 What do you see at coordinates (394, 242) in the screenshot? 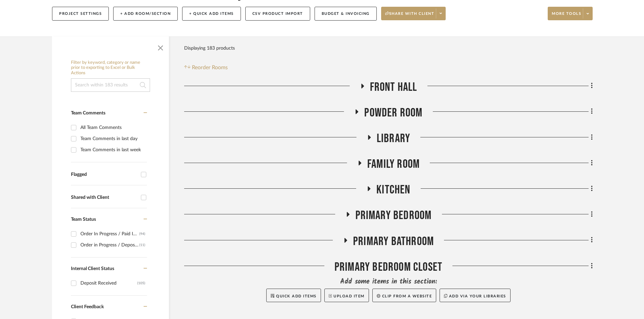
I see `span: Primary Bathroom` at bounding box center [394, 242].